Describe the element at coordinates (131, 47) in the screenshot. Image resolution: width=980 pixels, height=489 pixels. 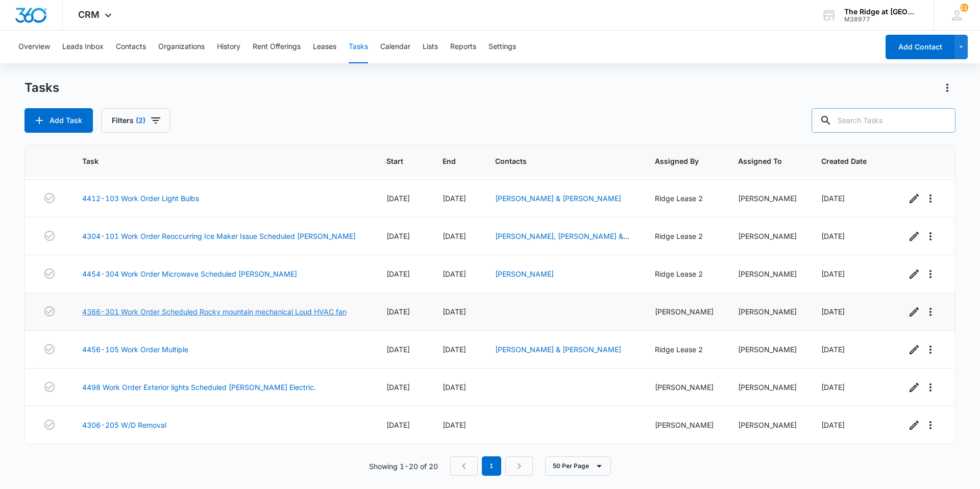
I see `button: Contacts` at that location.